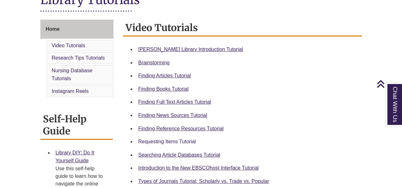 This screenshot has height=188, width=402. What do you see at coordinates (77, 29) in the screenshot?
I see `a: Home` at bounding box center [77, 29].